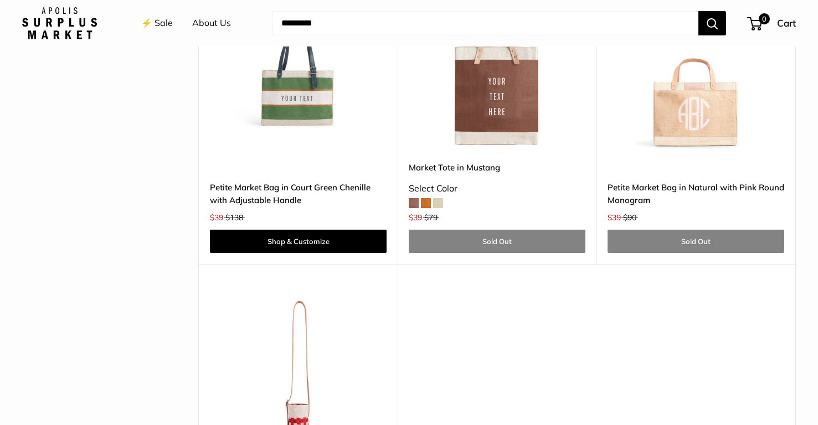 The width and height of the screenshot is (818, 425). What do you see at coordinates (298, 241) in the screenshot?
I see `a: Shop & Customize` at bounding box center [298, 241].